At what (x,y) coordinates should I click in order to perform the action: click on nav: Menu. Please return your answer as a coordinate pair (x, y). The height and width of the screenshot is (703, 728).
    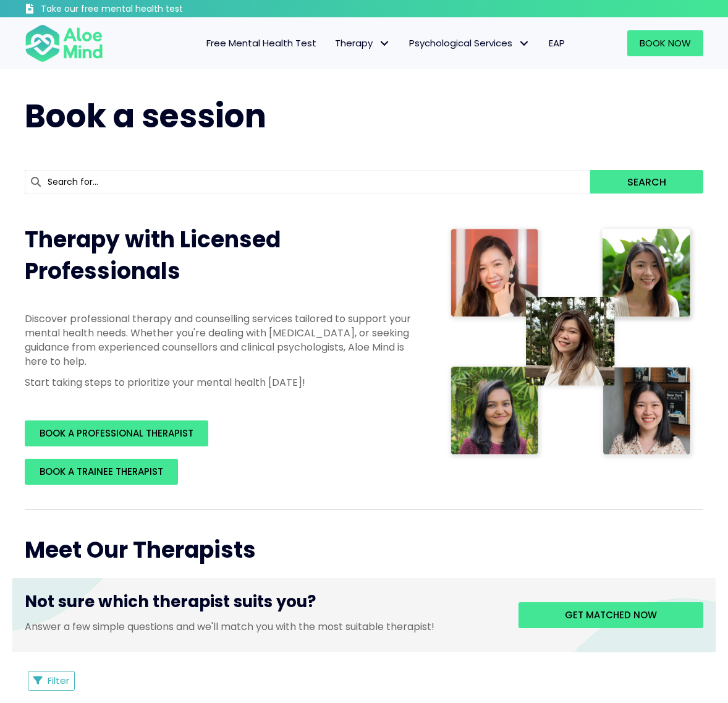
    Looking at the image, I should click on (345, 43).